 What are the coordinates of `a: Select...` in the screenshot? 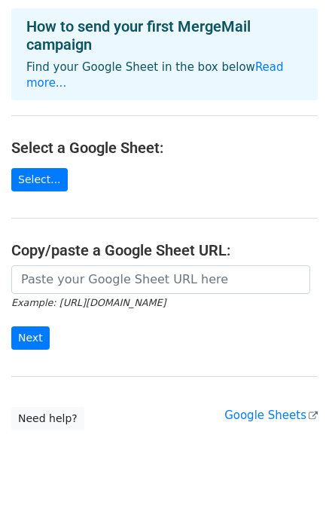 It's located at (39, 179).